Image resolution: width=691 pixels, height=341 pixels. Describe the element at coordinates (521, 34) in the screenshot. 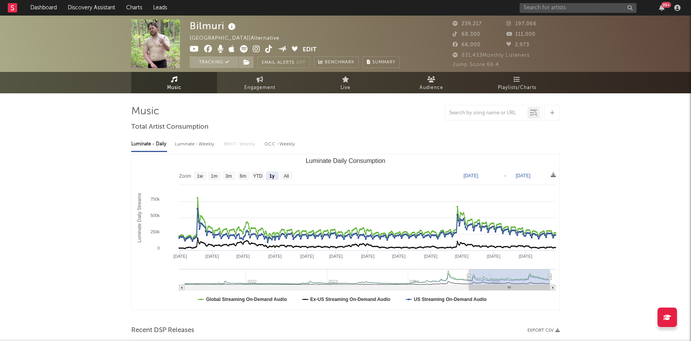

I see `span: 111,000` at that location.